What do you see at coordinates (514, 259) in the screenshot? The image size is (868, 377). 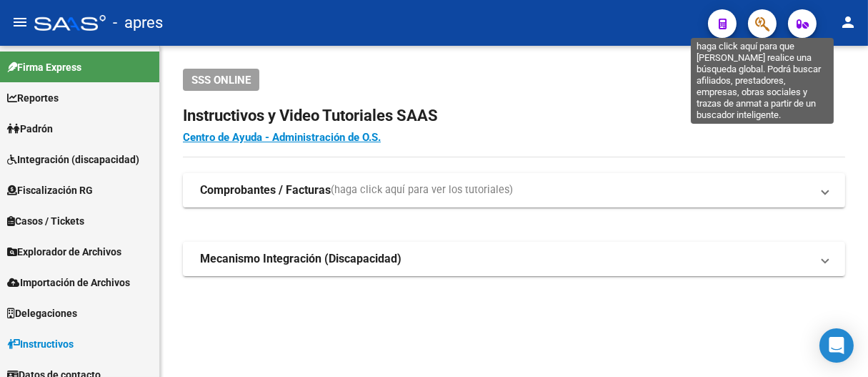 I see `mat-expansion-panel-header: Mecanismo Integración (Discapacidad)` at bounding box center [514, 259].